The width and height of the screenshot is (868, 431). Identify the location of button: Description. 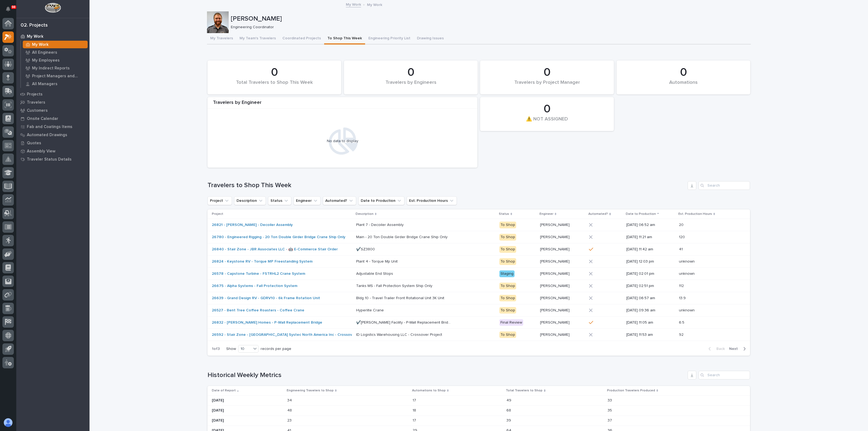
(250, 201).